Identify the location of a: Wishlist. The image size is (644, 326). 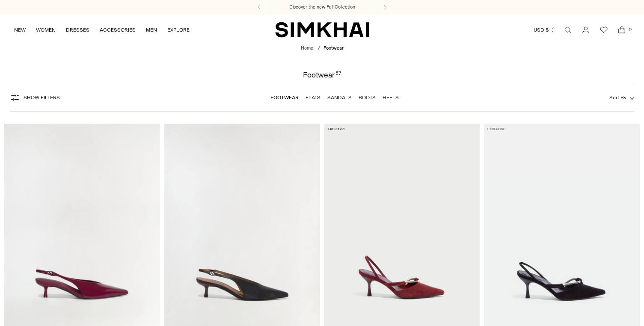
(604, 30).